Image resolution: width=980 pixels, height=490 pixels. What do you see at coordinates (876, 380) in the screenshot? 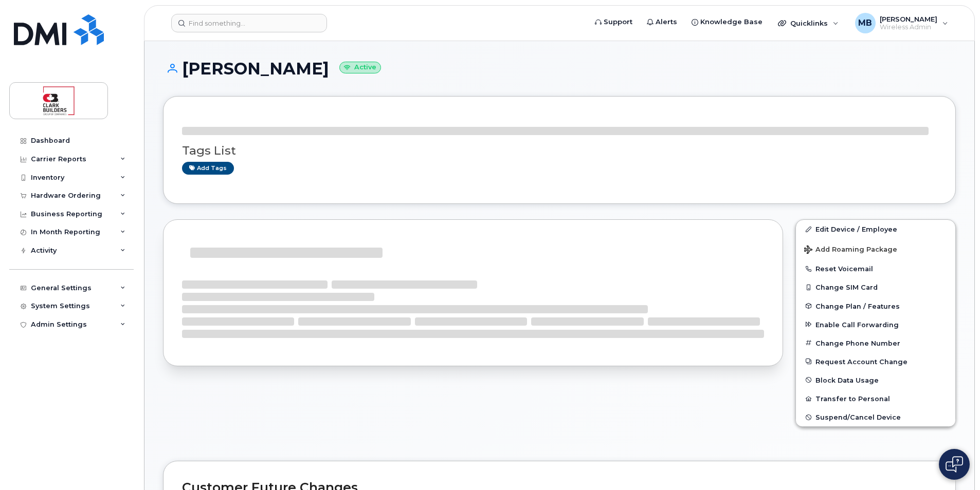
I see `button: Block Data Usage` at bounding box center [876, 380].